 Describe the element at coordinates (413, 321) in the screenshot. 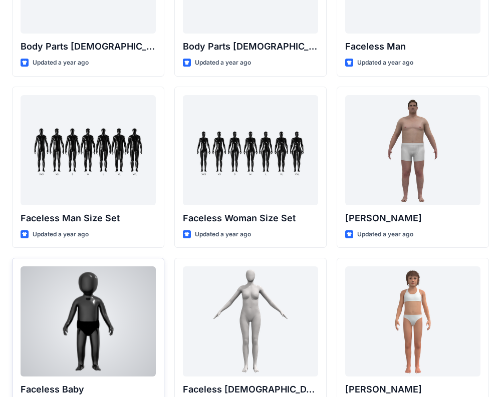

I see `a: Emily` at that location.